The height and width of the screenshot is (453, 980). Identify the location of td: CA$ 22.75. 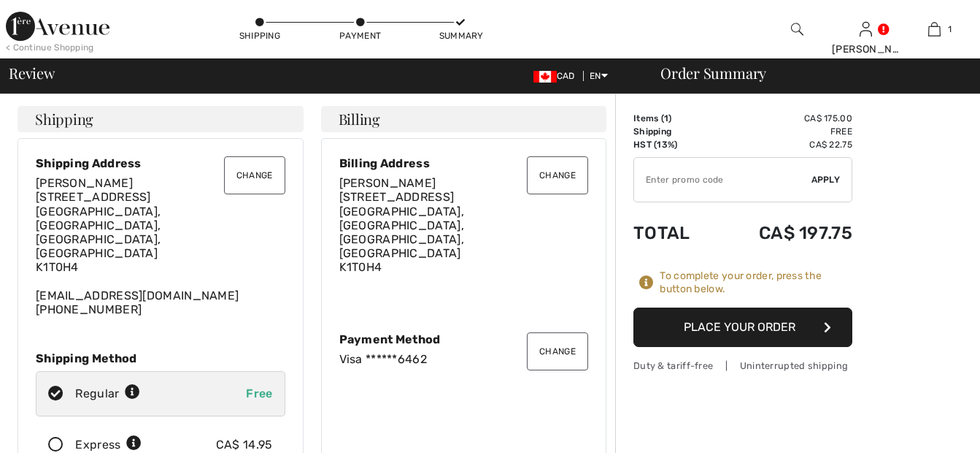
(783, 144).